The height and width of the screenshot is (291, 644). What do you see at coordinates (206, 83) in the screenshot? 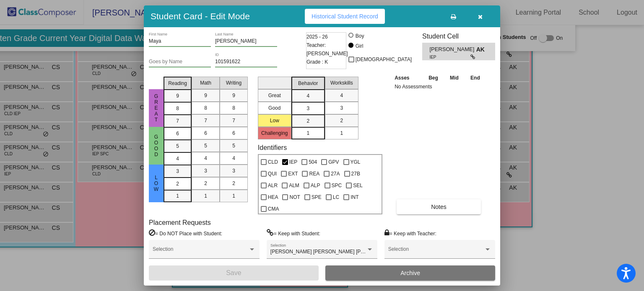
I see `span: Math` at bounding box center [206, 83].